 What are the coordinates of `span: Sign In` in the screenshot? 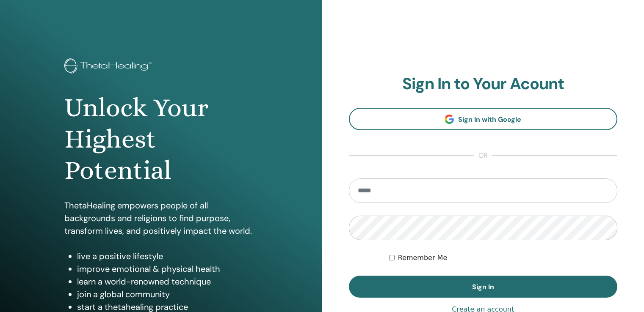 It's located at (483, 287).